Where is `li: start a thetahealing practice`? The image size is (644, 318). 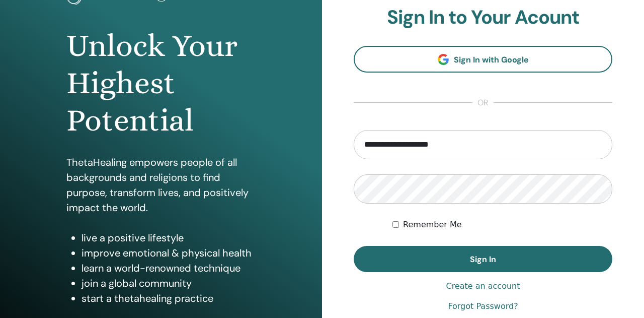 li: start a thetahealing practice is located at coordinates (168, 299).